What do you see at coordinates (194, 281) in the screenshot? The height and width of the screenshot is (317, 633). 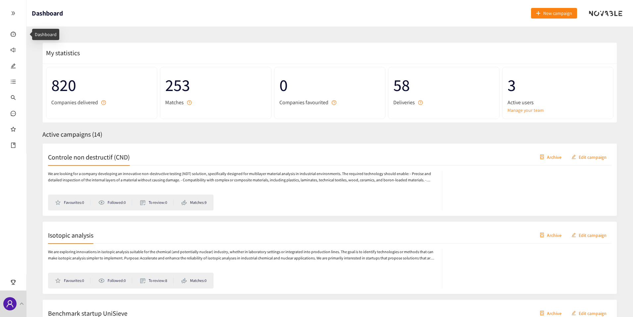 I see `li: Matches: 0` at bounding box center [194, 281].